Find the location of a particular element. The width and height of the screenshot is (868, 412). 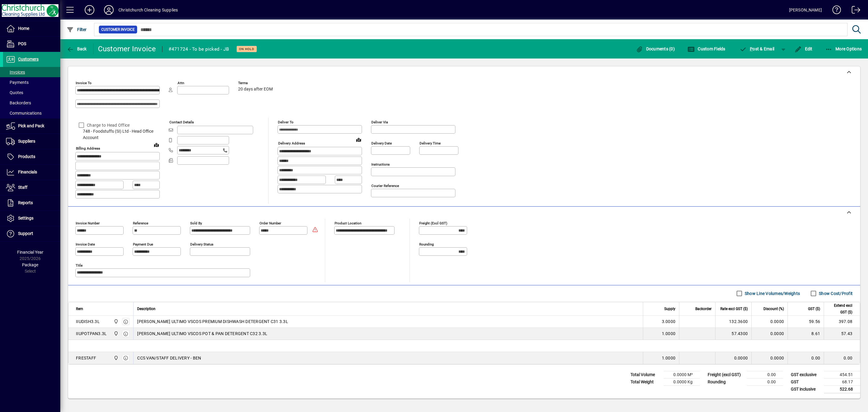

td: 454.51 is located at coordinates (842, 375).